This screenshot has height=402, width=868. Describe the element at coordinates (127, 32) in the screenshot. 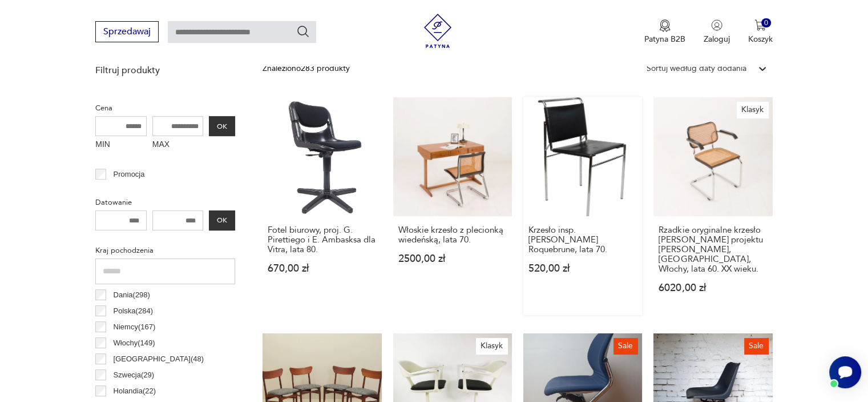

I see `button: Sprzedawaj` at that location.